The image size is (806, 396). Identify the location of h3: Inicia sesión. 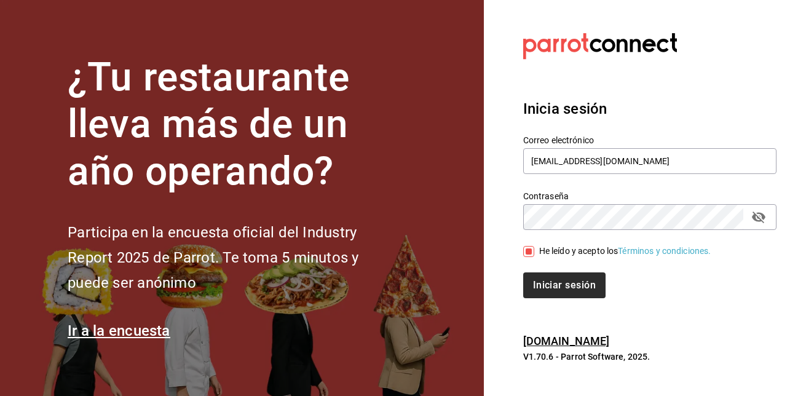
(650, 109).